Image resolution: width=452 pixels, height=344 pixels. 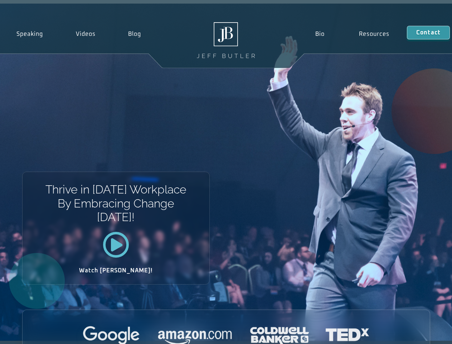 What do you see at coordinates (429, 33) in the screenshot?
I see `a: Contact` at bounding box center [429, 33].